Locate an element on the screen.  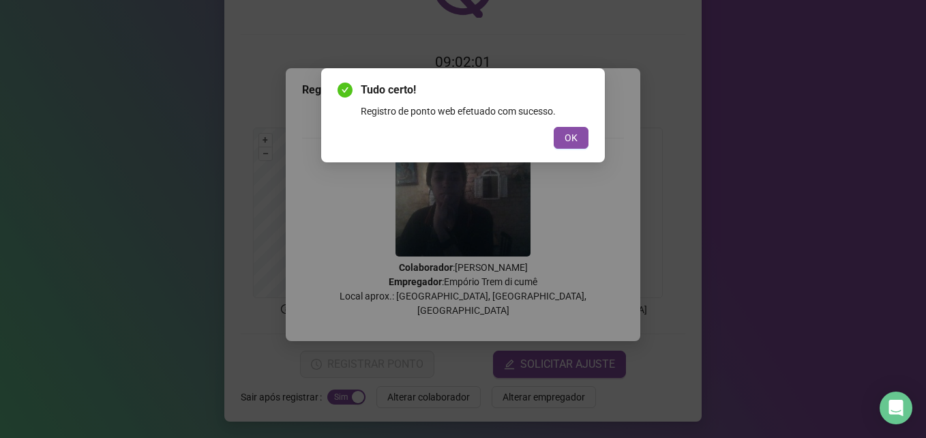
button: OK is located at coordinates (571, 138).